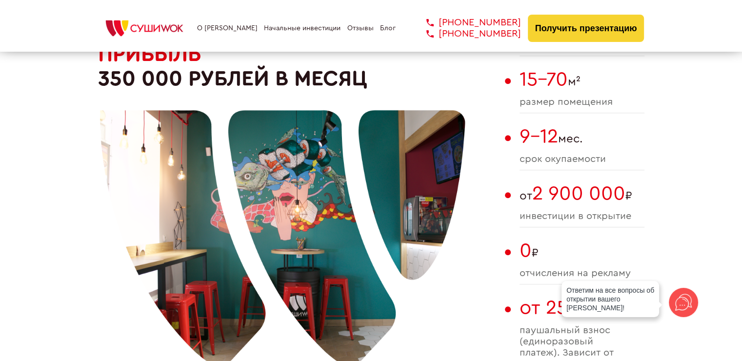  Describe the element at coordinates (543, 79) in the screenshot. I see `span: 15-70` at that location.